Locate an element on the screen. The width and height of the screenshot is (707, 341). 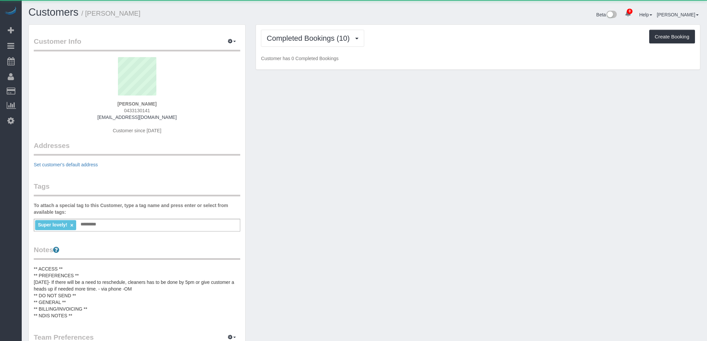
button: Create Booking is located at coordinates (672, 37).